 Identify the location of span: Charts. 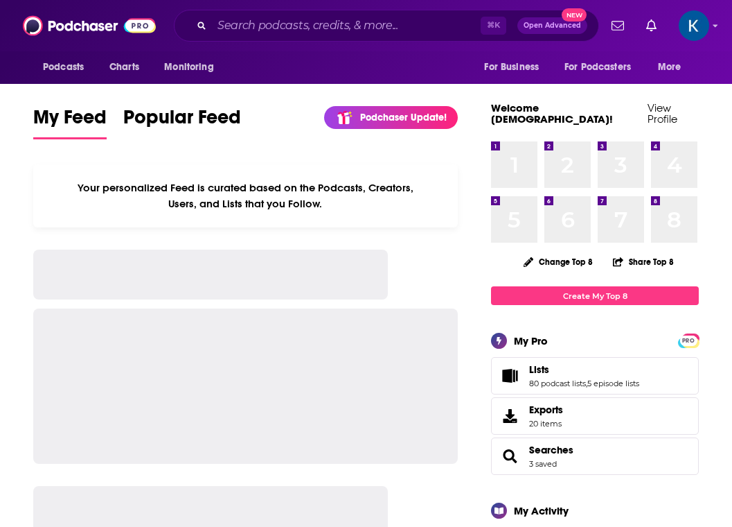
(124, 67).